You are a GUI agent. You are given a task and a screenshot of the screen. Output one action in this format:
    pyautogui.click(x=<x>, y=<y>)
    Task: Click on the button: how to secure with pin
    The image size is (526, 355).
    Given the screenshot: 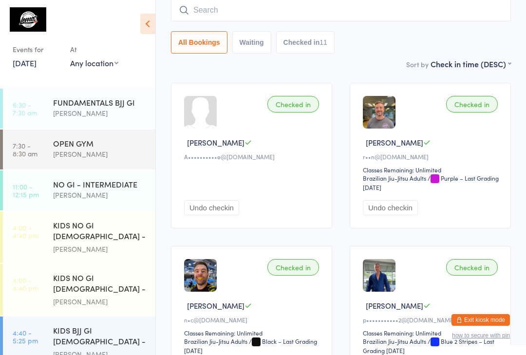 What is the action you would take?
    pyautogui.click(x=480, y=335)
    